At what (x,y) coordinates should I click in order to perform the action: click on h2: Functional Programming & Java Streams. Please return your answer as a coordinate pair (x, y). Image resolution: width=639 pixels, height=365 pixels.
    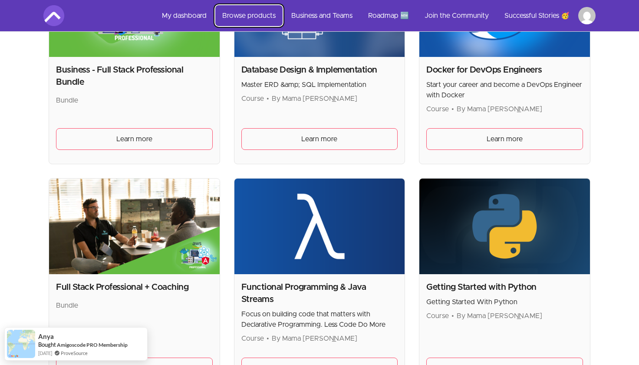
    Looking at the image, I should click on (319, 293).